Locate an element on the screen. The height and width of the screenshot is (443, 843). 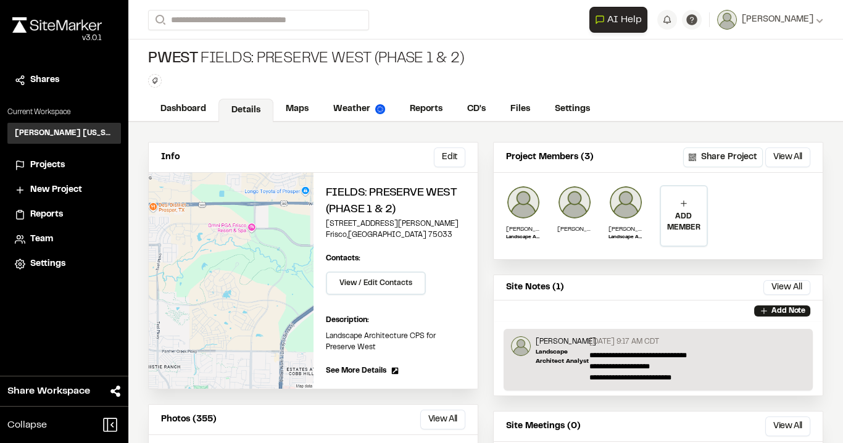
a: Dashboard is located at coordinates (183, 109).